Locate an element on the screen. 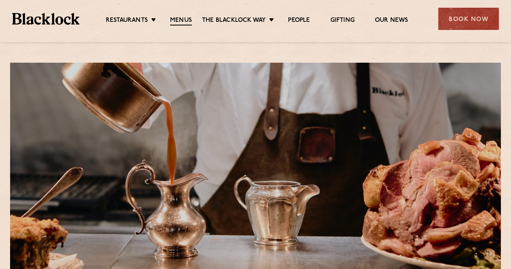 The height and width of the screenshot is (269, 511). img: BL_Textured_Logo-footer-cropped.svg is located at coordinates (46, 19).